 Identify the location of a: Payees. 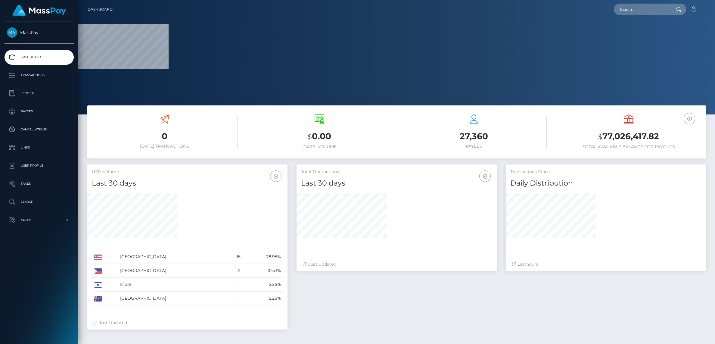
(39, 111).